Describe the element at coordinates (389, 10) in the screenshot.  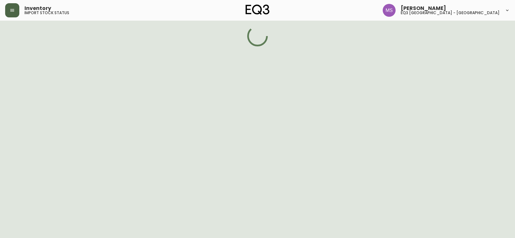
I see `img: 1b6e43211f6f3cc0b0729c9049b8e7af` at that location.